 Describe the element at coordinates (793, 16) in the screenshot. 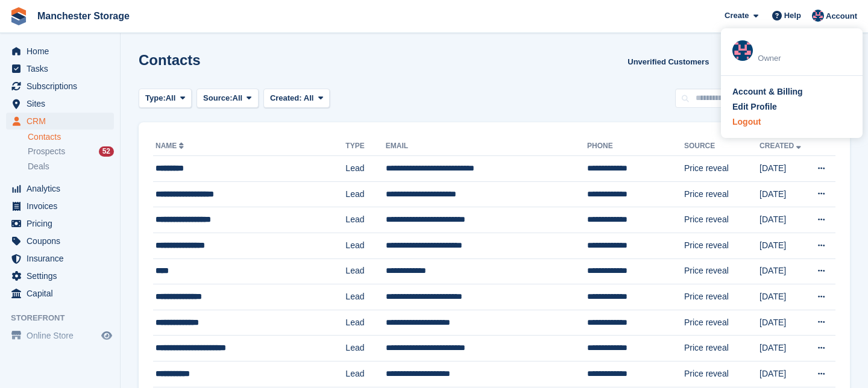

I see `span: Help` at that location.